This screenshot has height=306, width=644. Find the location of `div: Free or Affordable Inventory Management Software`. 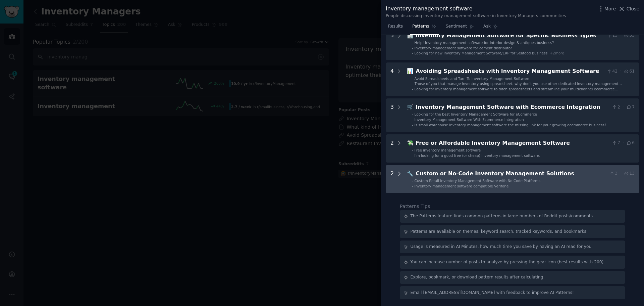

div: Free or Affordable Inventory Management Software is located at coordinates (512, 143).